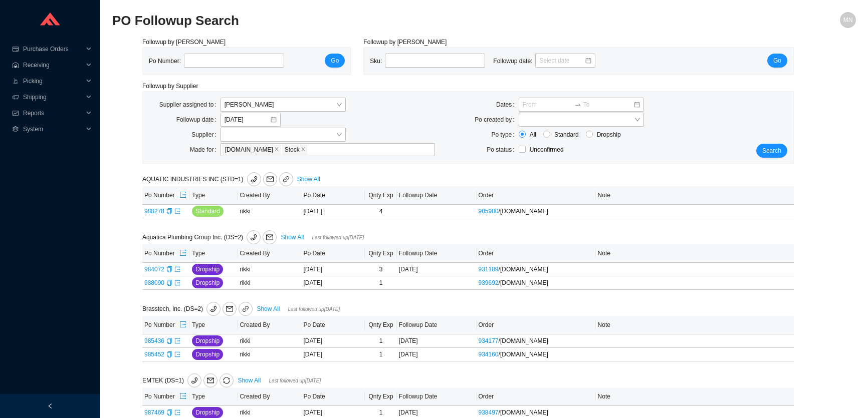  Describe the element at coordinates (53, 97) in the screenshot. I see `span: Shipping` at that location.